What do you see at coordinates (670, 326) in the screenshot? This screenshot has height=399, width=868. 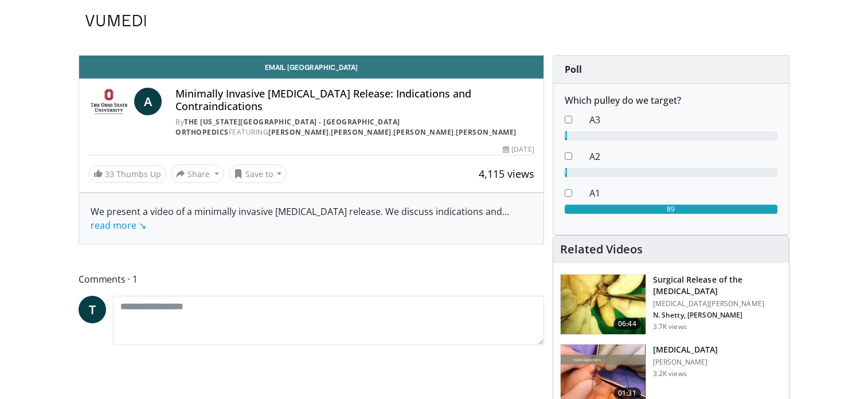 I see `p: 3.7K views` at bounding box center [670, 326].